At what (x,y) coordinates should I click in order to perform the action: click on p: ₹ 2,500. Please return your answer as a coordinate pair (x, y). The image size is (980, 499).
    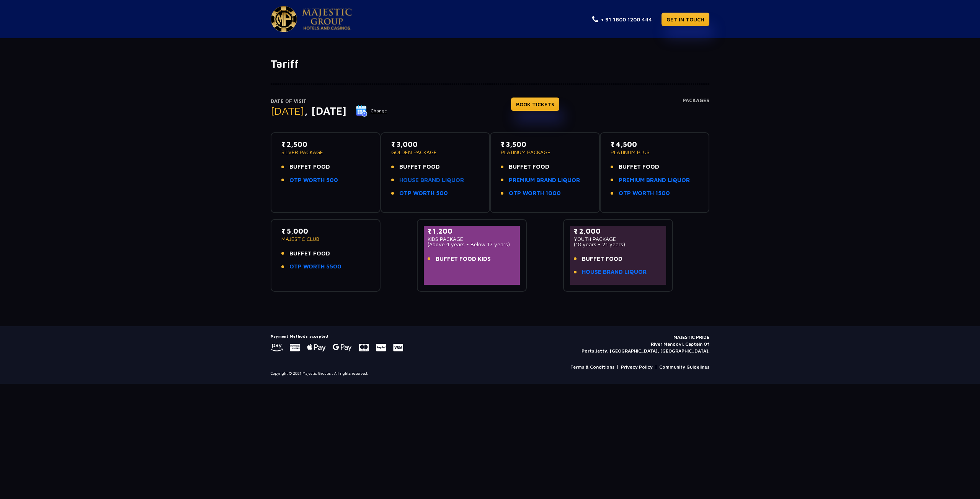
    Looking at the image, I should click on (325, 145).